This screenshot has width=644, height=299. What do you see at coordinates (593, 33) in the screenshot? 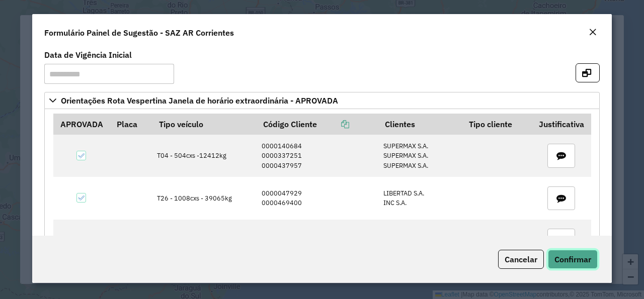
I see `button: Close` at bounding box center [593, 33].